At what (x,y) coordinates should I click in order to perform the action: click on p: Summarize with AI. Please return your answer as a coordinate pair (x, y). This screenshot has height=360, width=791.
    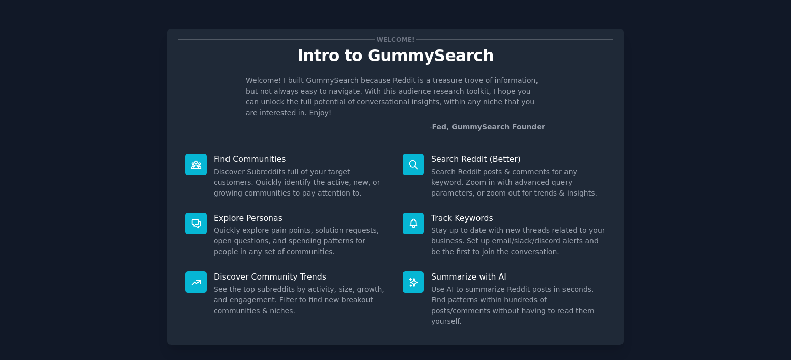
    Looking at the image, I should click on (518, 276).